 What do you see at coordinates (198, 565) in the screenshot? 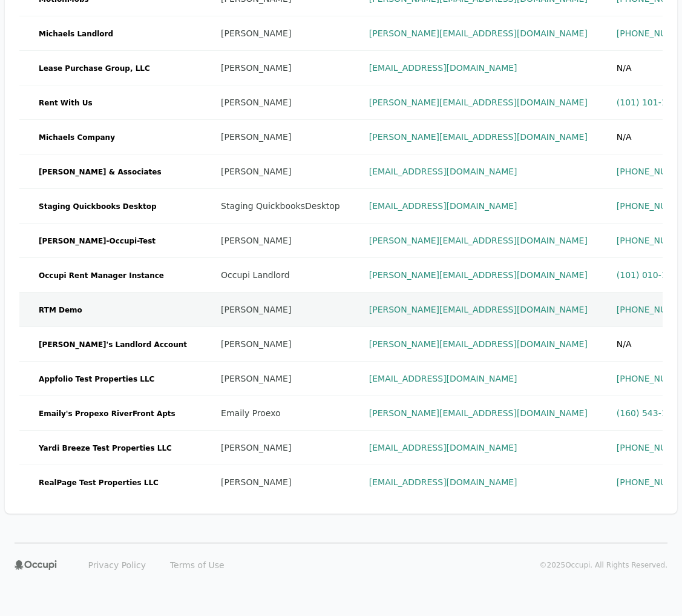
I see `a: Terms of Use` at bounding box center [198, 565].